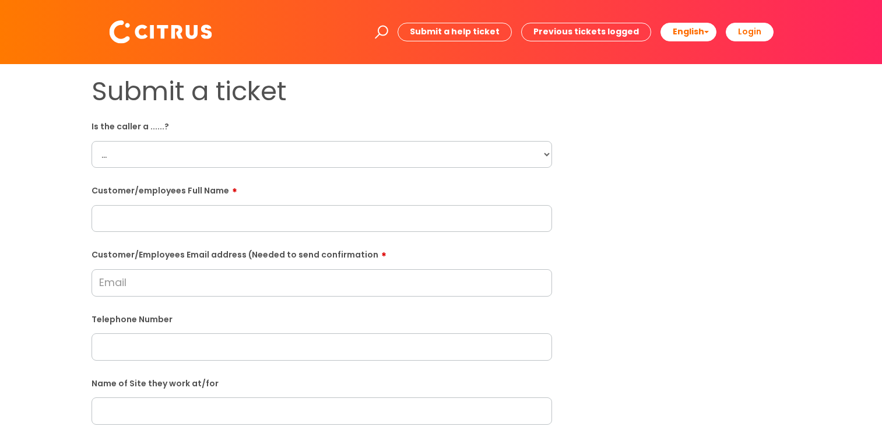  Describe the element at coordinates (750, 31) in the screenshot. I see `a: Login` at that location.